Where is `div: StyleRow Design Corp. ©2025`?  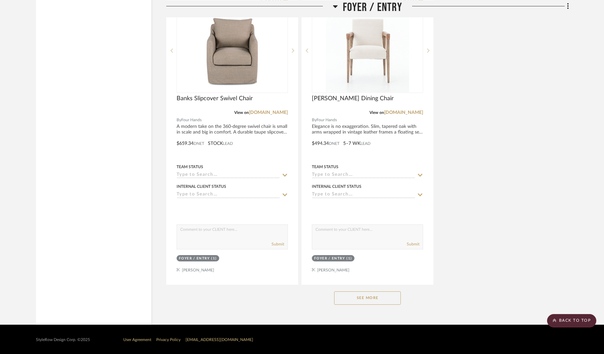
div: StyleRow Design Corp. ©2025 is located at coordinates (63, 340).